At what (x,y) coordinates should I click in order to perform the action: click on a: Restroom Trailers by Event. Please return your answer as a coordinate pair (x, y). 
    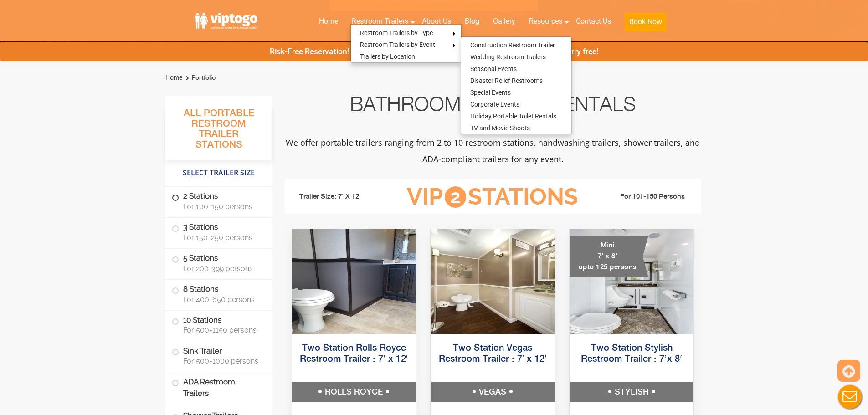
    Looking at the image, I should click on (397, 44).